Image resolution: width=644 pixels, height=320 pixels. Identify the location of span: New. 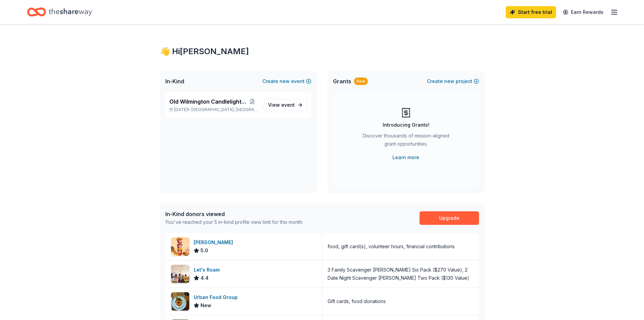
(205, 305).